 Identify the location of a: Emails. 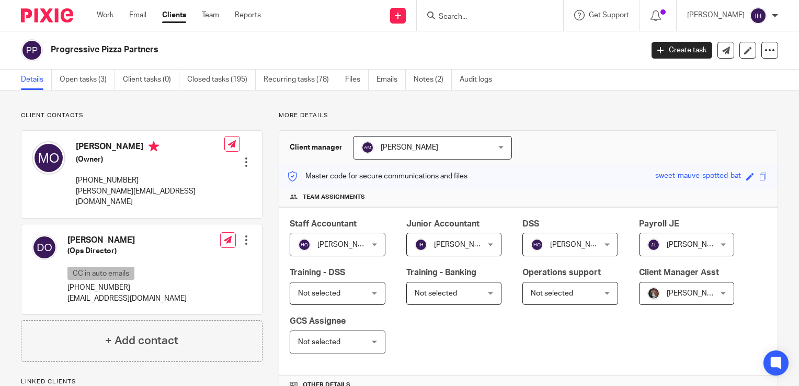
(391, 79).